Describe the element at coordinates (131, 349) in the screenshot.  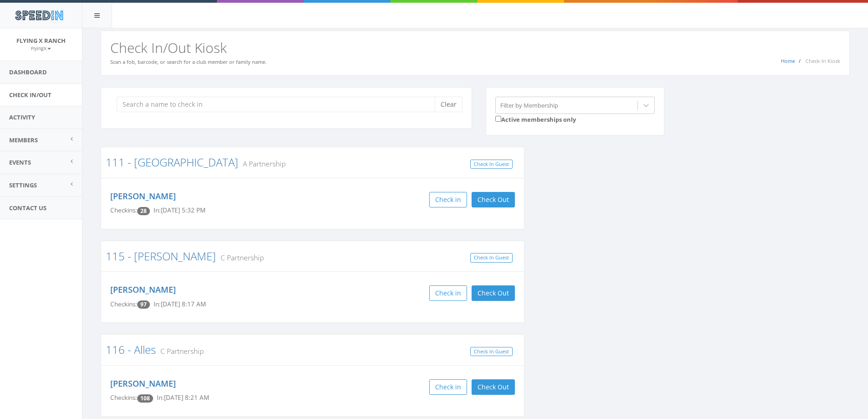
I see `a: 116 - Alles` at that location.